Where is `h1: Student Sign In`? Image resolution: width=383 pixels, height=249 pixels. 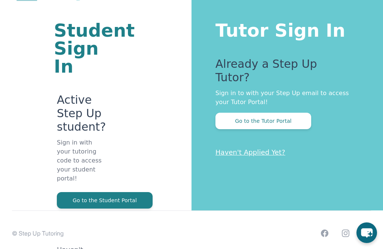
h1: Student Sign In is located at coordinates (78, 48).